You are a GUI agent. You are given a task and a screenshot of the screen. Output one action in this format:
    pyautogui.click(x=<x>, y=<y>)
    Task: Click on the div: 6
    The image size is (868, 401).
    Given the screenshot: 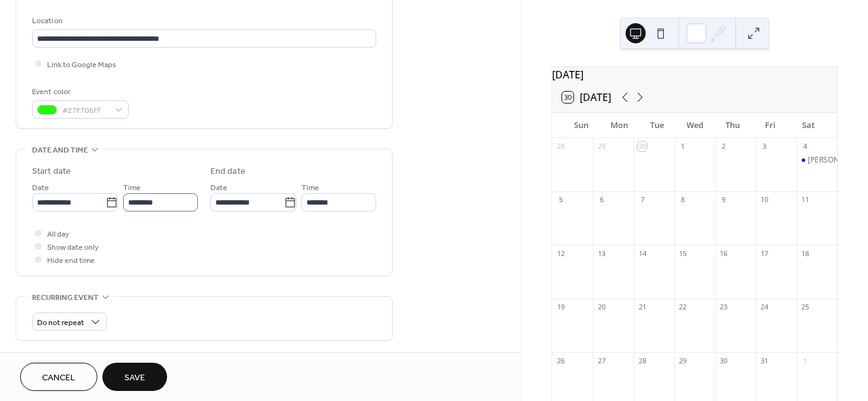 What is the action you would take?
    pyautogui.click(x=601, y=200)
    